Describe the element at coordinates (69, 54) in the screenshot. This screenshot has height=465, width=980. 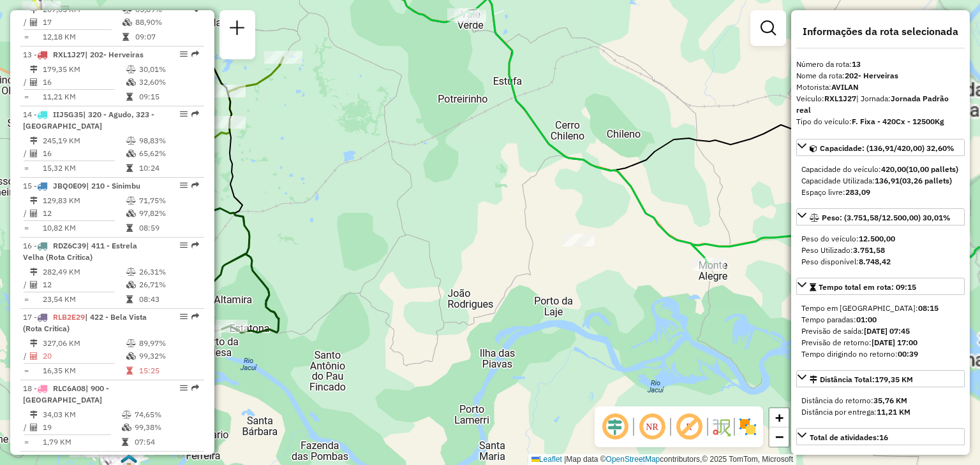
I see `span: RXL1J27` at that location.